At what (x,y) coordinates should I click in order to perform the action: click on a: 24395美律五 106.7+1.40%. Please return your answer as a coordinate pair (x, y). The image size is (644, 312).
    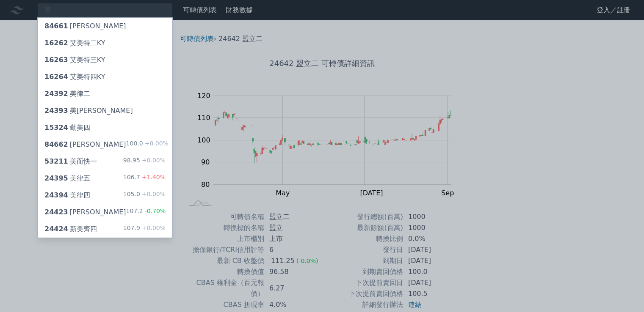
    Looking at the image, I should click on (105, 179).